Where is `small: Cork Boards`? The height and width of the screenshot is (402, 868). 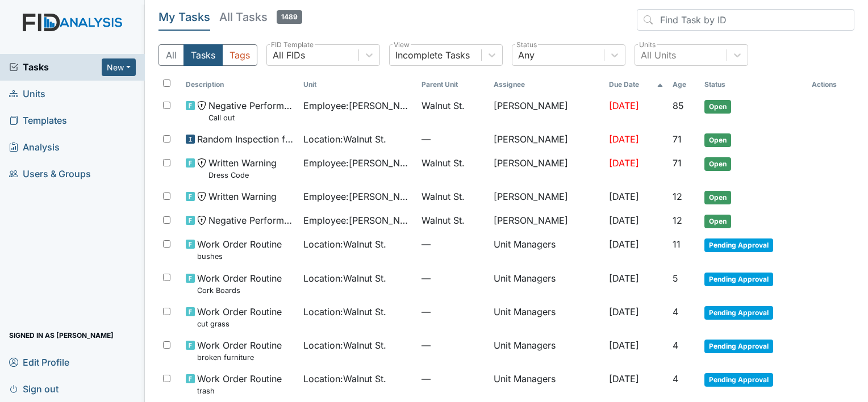 small: Cork Boards is located at coordinates (239, 290).